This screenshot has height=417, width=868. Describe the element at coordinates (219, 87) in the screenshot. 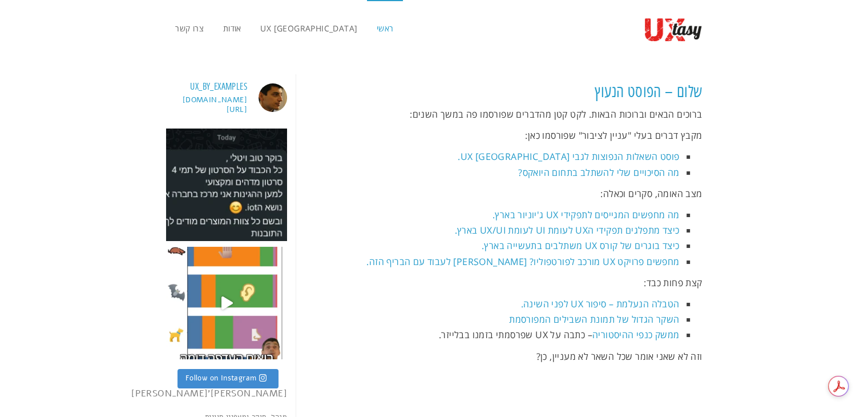

I see `h3: ux_by_examples` at that location.